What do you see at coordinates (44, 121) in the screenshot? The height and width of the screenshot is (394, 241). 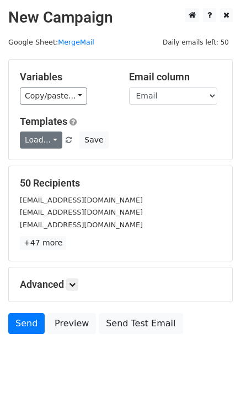 I see `a: Templates` at bounding box center [44, 121].